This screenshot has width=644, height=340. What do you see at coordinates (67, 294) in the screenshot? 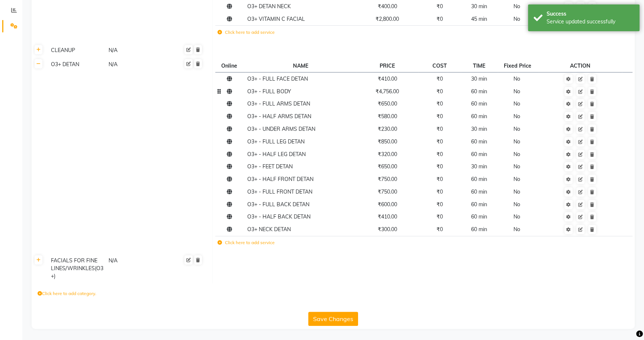
I see `label: Click here to add category.` at bounding box center [67, 294].